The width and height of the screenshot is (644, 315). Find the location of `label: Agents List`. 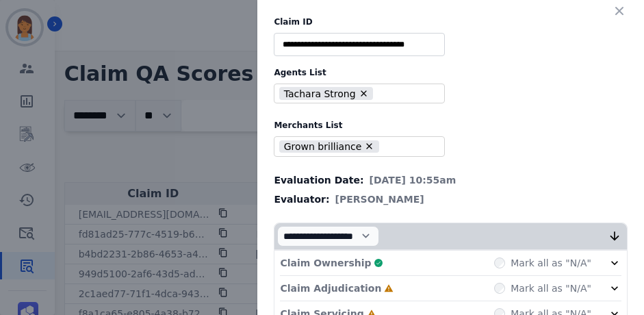

label: Agents List is located at coordinates (450, 73).